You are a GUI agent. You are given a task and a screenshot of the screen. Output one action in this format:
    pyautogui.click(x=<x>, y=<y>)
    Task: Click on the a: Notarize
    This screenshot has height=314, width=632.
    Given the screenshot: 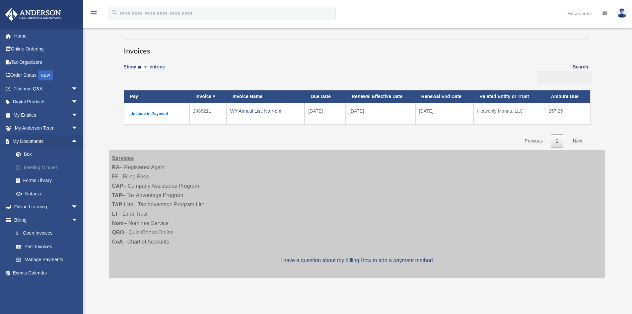 What is the action you would take?
    pyautogui.click(x=48, y=194)
    